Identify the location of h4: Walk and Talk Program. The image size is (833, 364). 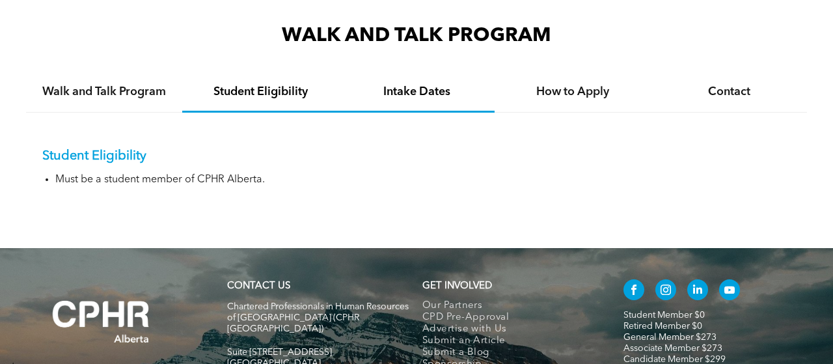
(104, 92).